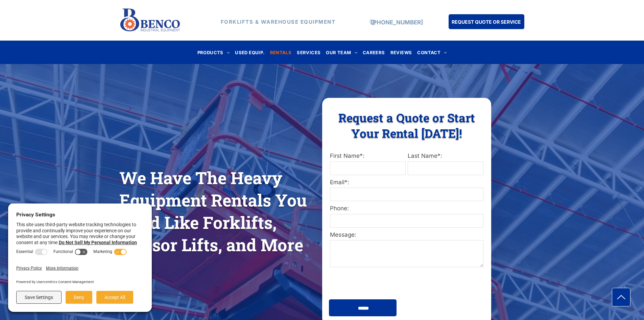 This screenshot has height=320, width=644. Describe the element at coordinates (368, 156) in the screenshot. I see `label: First Name*:` at that location.